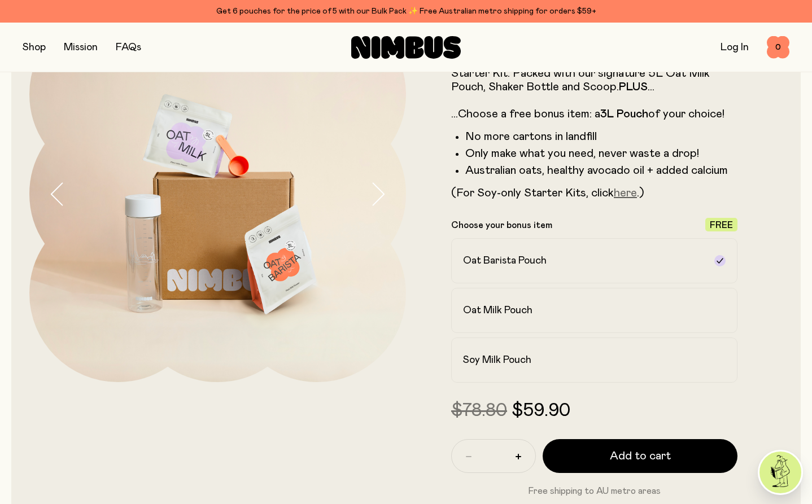 The image size is (812, 504). What do you see at coordinates (640, 456) in the screenshot?
I see `button: Add to cart` at bounding box center [640, 456].